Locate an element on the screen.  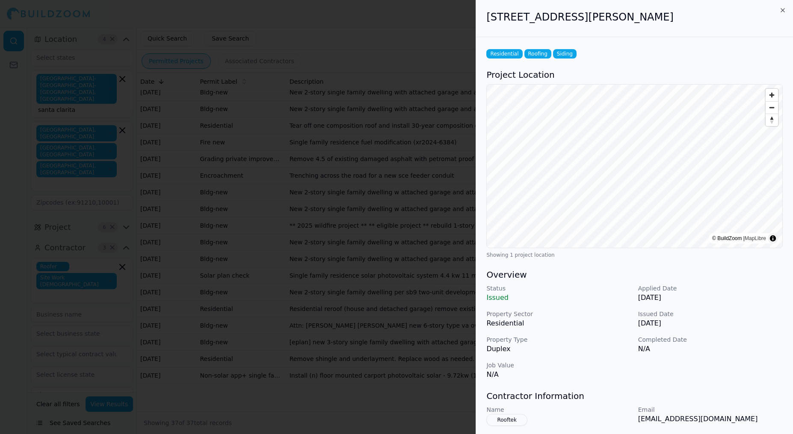
p: Property Type is located at coordinates (558, 340).